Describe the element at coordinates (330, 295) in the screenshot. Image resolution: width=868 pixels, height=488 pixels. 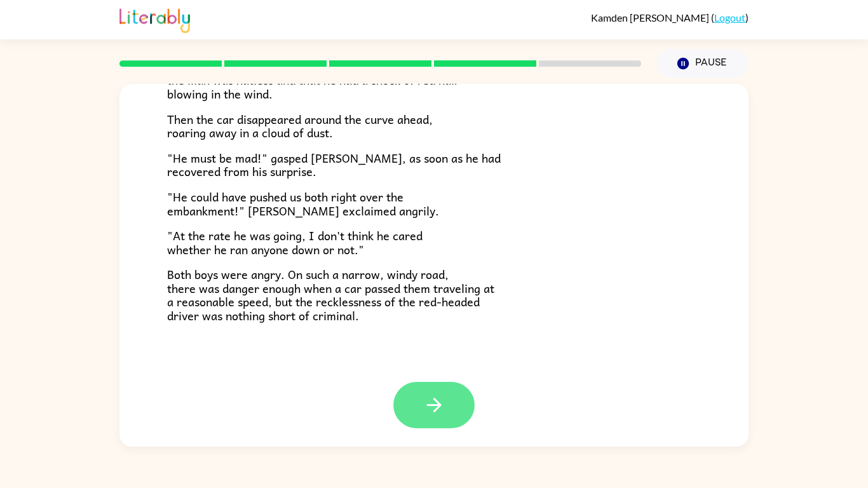
I see `span: Both boys were angry. On such a narrow, windy road, there was danger enough when a car passed the...` at that location.